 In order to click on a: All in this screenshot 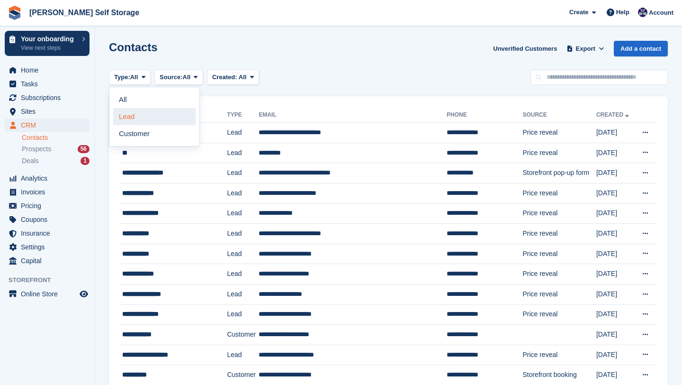, I will do `click(154, 99)`.